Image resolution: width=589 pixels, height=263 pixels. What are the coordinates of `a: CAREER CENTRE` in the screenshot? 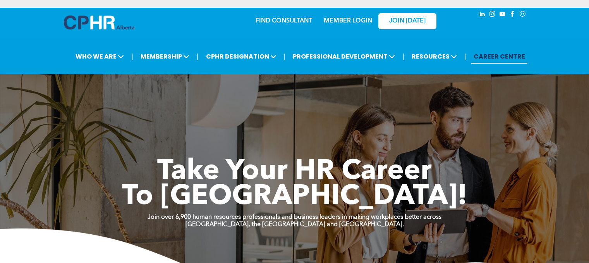 It's located at (499, 56).